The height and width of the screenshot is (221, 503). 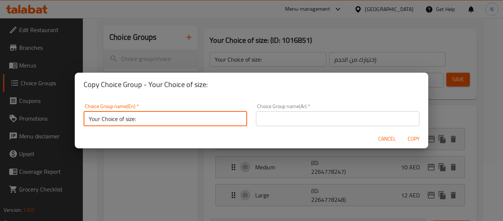 What do you see at coordinates (414, 139) in the screenshot?
I see `button: Copy` at bounding box center [414, 139].